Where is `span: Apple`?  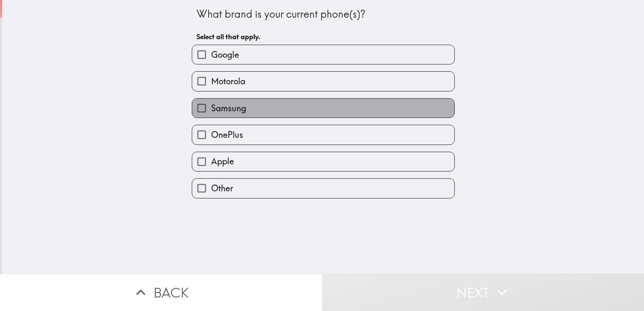
span: Apple is located at coordinates (222, 161).